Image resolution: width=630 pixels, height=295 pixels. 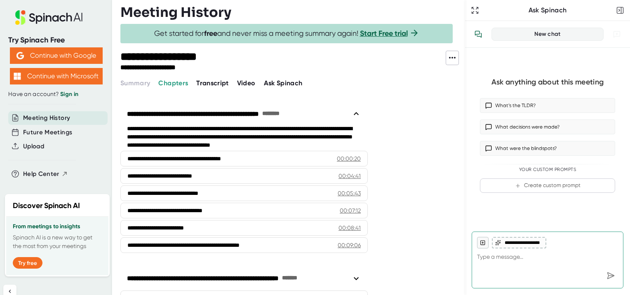 I want to click on span: Summary, so click(x=135, y=83).